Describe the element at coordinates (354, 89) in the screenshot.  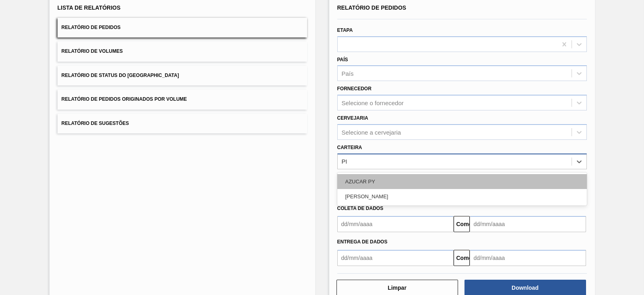
I see `font: Fornecedor` at that location.